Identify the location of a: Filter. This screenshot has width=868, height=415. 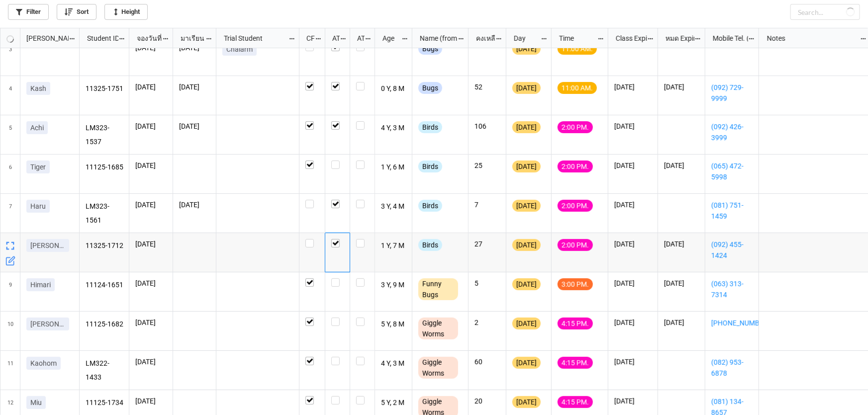
(28, 12).